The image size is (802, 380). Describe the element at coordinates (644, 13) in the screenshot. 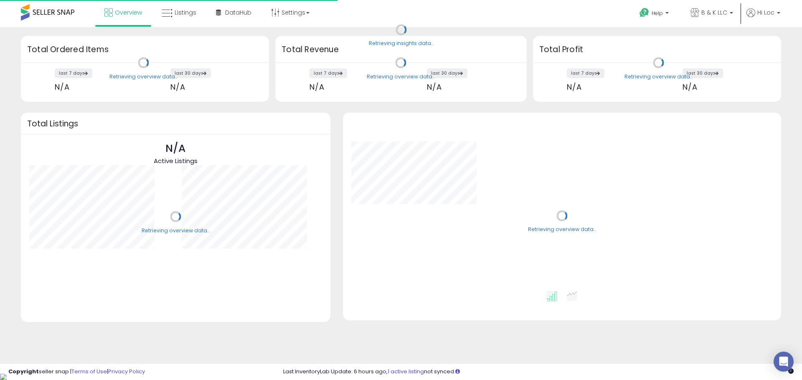

I see `i: Get Help` at that location.